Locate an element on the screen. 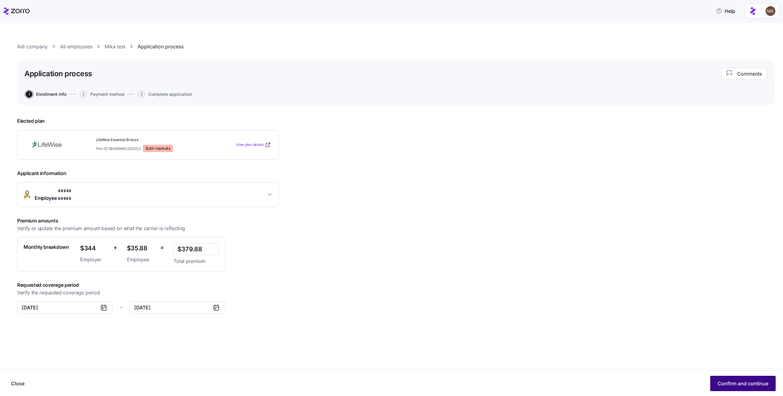 The height and width of the screenshot is (396, 783). a: All employees is located at coordinates (76, 46).